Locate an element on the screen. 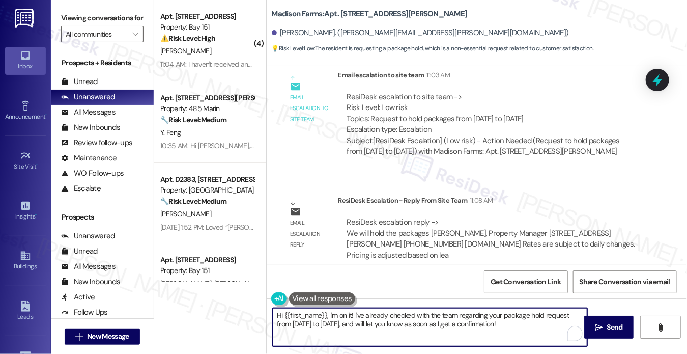 This screenshot has width=687, height=354. div: 11:04 AM: I haven't received any email from Luxer and neither it's in the package room is located at coordinates (284, 64).